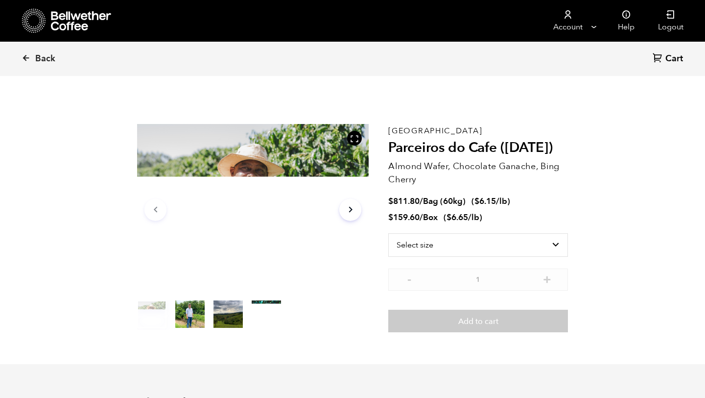 The image size is (705, 398). I want to click on bdi: 159.60, so click(404, 217).